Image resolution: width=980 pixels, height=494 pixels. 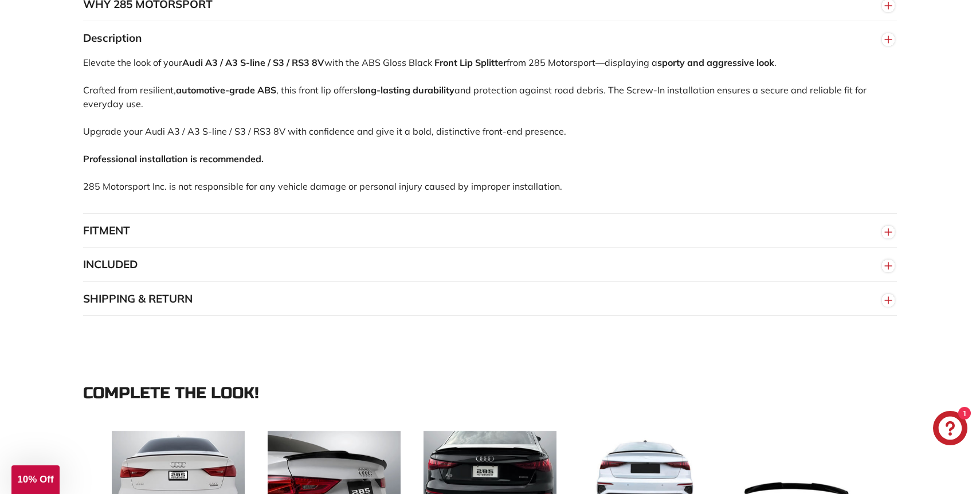 I want to click on span: 10% Off, so click(x=35, y=479).